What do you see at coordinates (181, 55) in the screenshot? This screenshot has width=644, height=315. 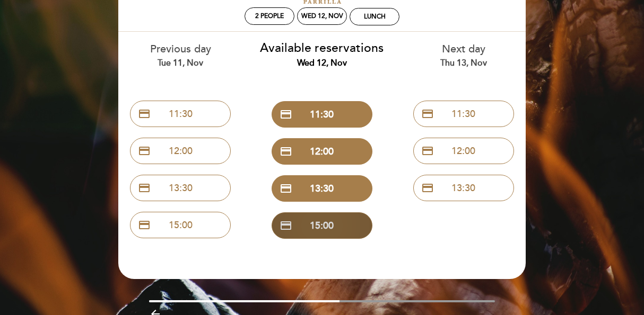 I see `div: Previous day` at bounding box center [181, 55].